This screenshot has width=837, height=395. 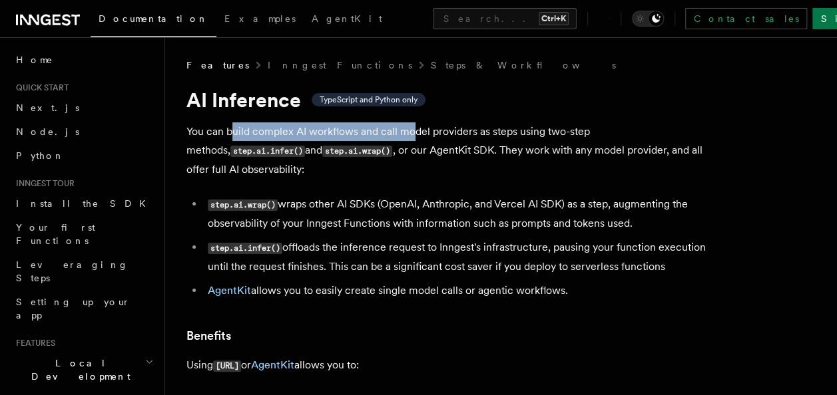 I want to click on a: Node.js, so click(x=83, y=132).